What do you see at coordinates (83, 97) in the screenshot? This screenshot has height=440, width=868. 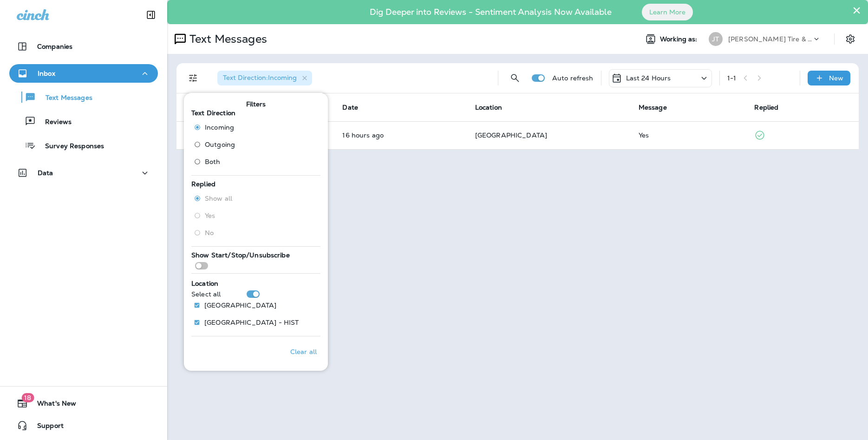 I see `button: Text Messages` at bounding box center [83, 97].